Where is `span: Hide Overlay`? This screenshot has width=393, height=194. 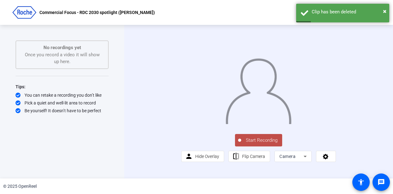
span: Hide Overlay is located at coordinates (207, 156).